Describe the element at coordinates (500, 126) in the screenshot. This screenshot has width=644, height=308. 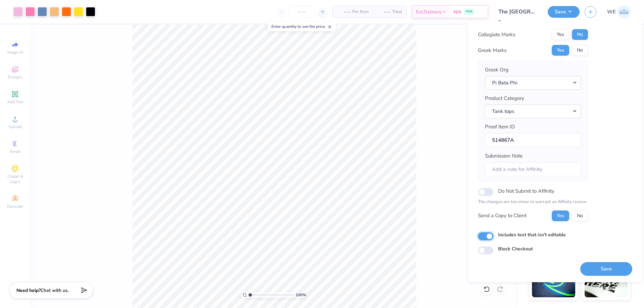
I see `label: Proof Item ID` at that location.